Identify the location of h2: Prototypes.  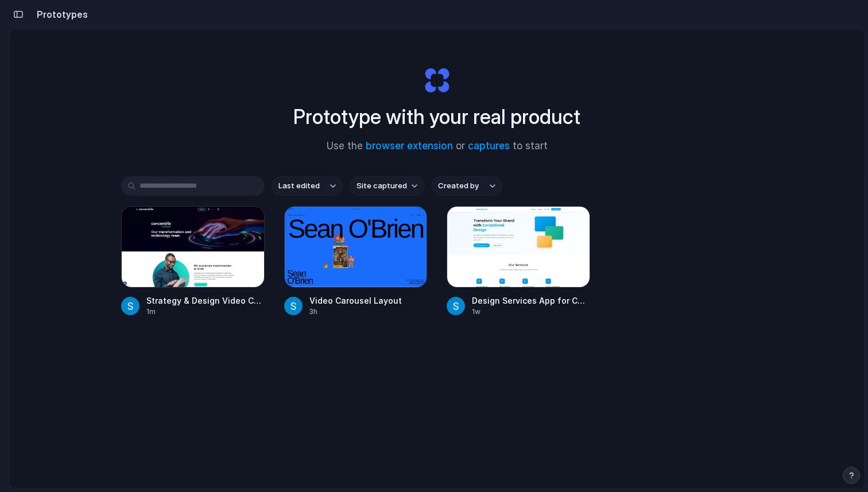
(60, 14).